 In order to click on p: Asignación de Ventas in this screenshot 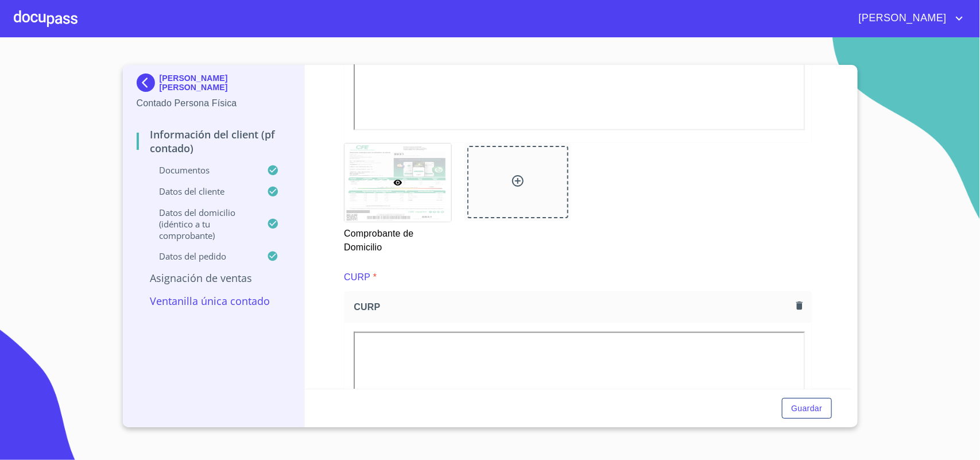, I will do `click(213, 277)`.